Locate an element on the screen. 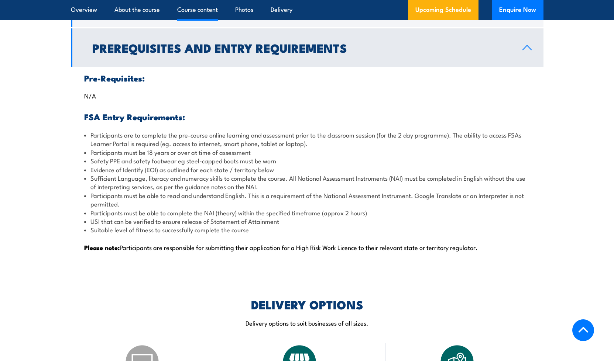 The height and width of the screenshot is (361, 614). li: Participants must be able to read and understand English. This is a requirement of the National A... is located at coordinates (307, 200).